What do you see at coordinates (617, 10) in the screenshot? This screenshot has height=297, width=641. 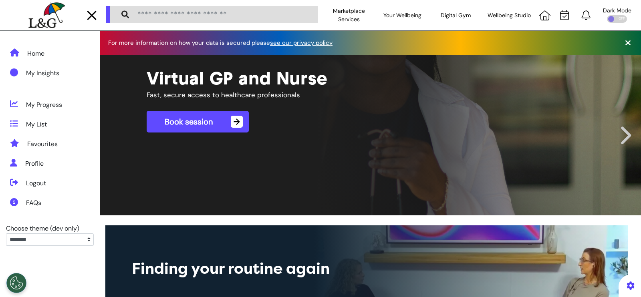 I see `div: Dark Mode` at bounding box center [617, 10].